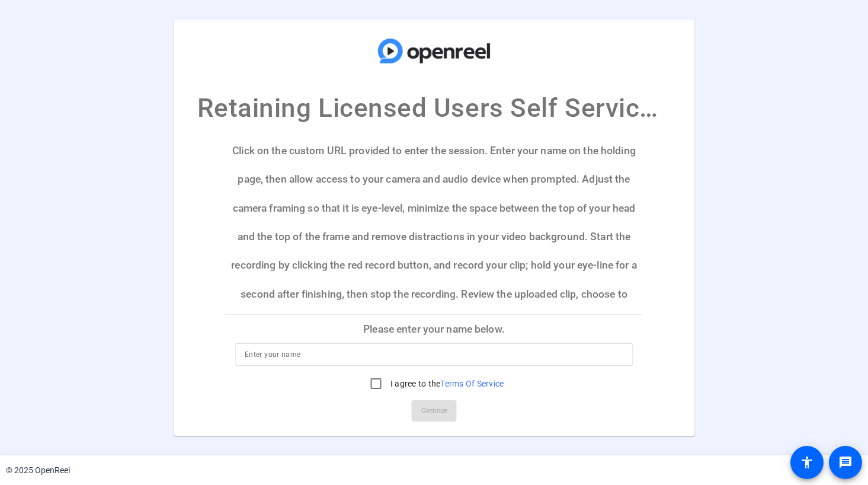  What do you see at coordinates (845, 463) in the screenshot?
I see `mat-icon: message` at bounding box center [845, 463].